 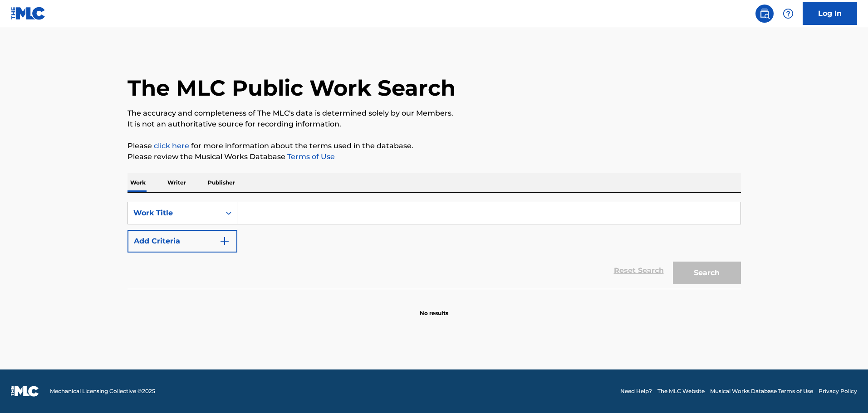 I want to click on p: Publisher, so click(x=222, y=183).